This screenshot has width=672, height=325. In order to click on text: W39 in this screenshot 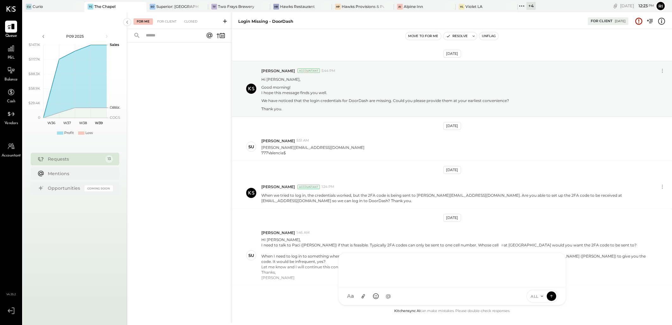, I will do `click(98, 123)`.